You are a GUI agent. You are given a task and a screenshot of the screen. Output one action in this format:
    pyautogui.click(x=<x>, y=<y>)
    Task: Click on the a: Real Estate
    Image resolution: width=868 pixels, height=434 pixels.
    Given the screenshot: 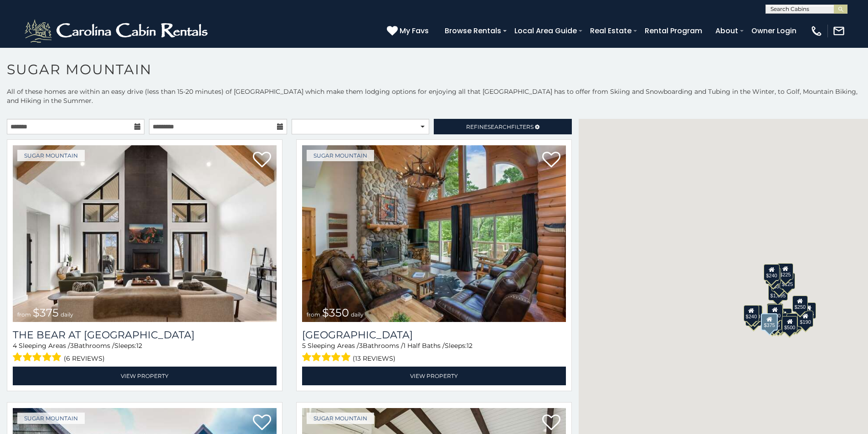 What is the action you would take?
    pyautogui.click(x=611, y=30)
    